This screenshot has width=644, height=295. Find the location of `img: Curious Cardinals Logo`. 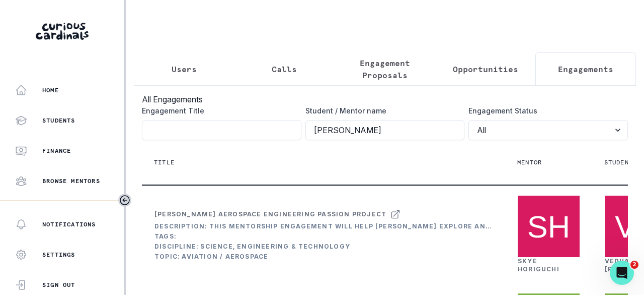

img: Curious Cardinals Logo is located at coordinates (62, 31).